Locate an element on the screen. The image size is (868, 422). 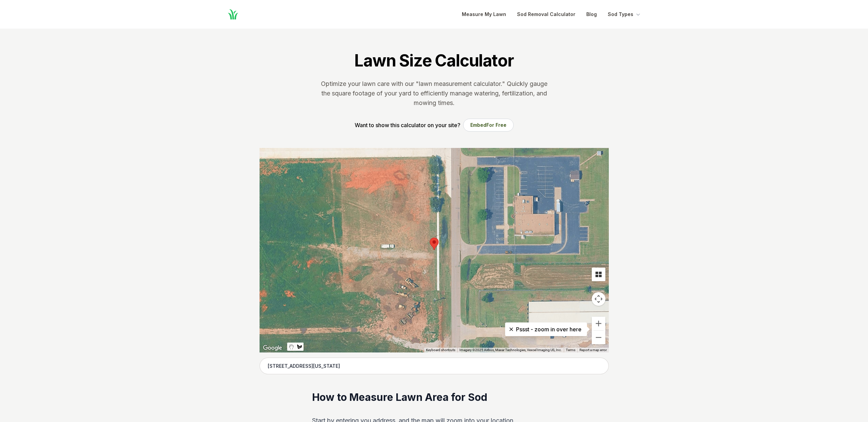
a: Open this area in Google Maps (opens a new window) is located at coordinates (272, 348).